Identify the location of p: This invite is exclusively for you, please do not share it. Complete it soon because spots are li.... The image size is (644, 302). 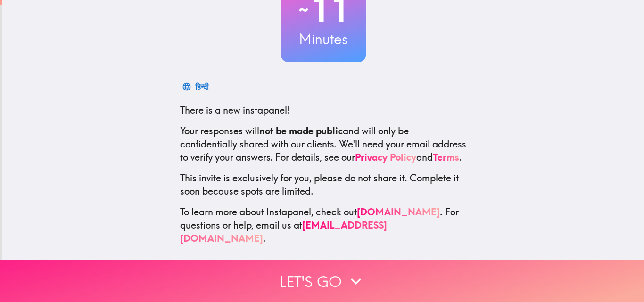
(324, 185).